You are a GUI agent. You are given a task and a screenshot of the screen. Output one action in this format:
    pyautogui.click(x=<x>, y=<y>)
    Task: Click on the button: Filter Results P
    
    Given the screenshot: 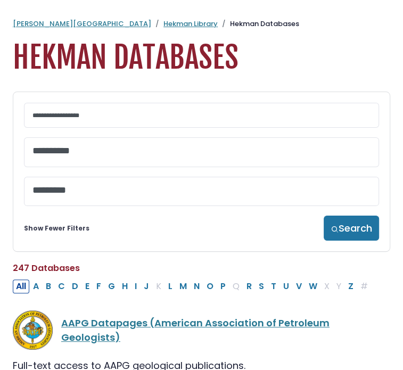 What is the action you would take?
    pyautogui.click(x=223, y=287)
    